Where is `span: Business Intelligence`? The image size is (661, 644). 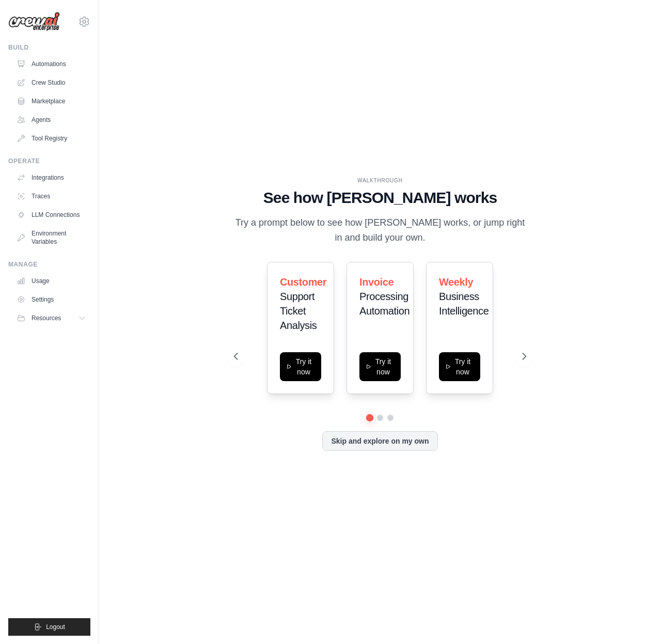 span: Business Intelligence is located at coordinates (463, 303).